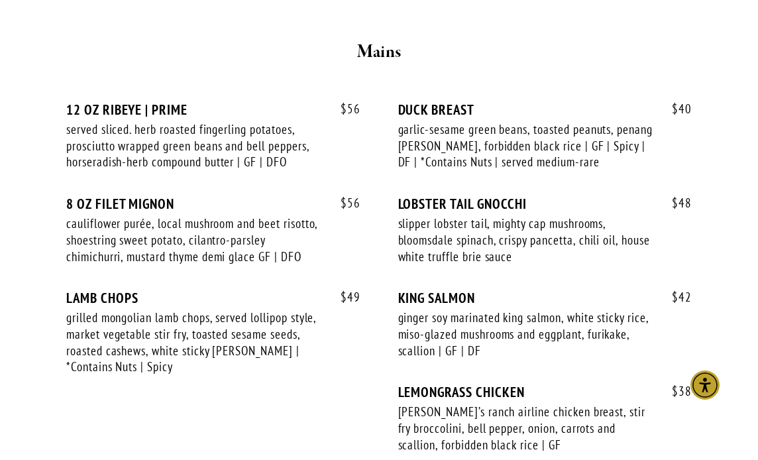 This screenshot has height=460, width=758. What do you see at coordinates (526, 240) in the screenshot?
I see `div: slipper lobster tail, mighty cap mushrooms, bloomsdale spinach, crispy pancetta, chili oil, house...` at bounding box center [526, 240].